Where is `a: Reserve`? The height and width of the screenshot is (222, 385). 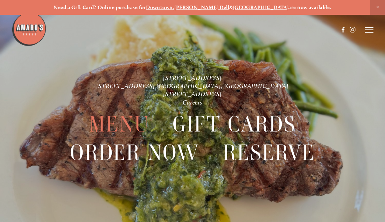 a: Reserve is located at coordinates (269, 152).